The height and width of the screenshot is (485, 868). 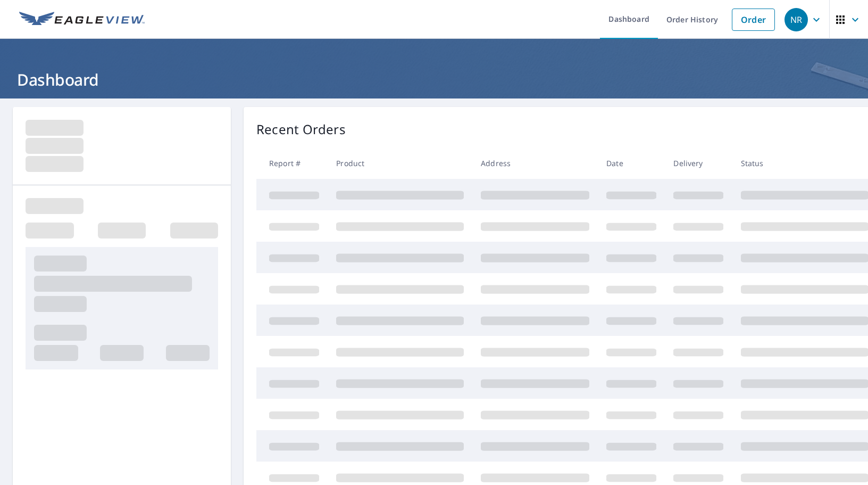 I want to click on th: Date, so click(x=631, y=163).